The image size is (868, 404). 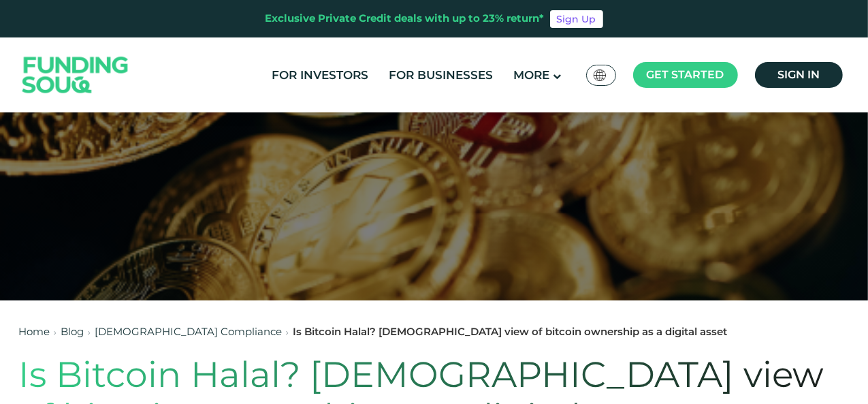 What do you see at coordinates (798, 75) in the screenshot?
I see `a: Sign in` at bounding box center [798, 75].